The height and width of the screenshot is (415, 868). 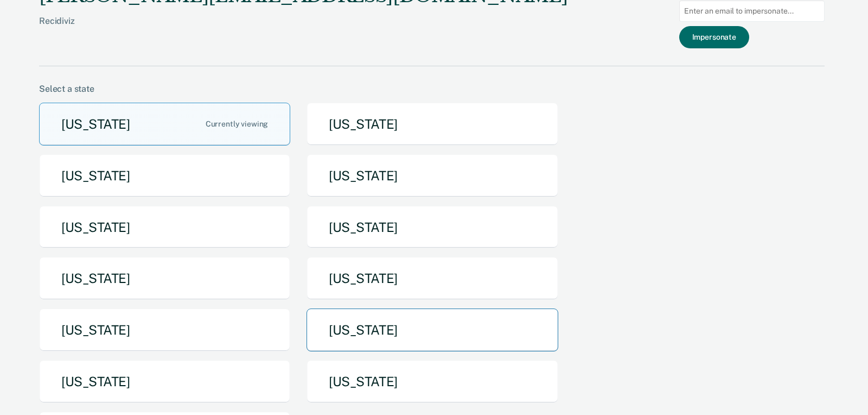 What do you see at coordinates (432, 89) in the screenshot?
I see `div: Select a state` at bounding box center [432, 89].